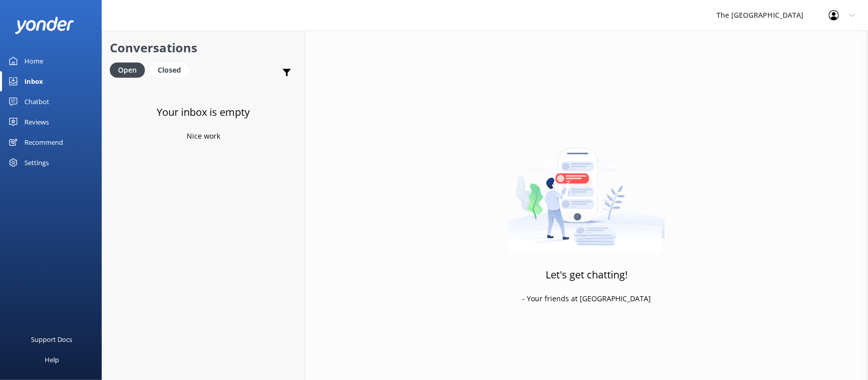  I want to click on a: Closed, so click(172, 70).